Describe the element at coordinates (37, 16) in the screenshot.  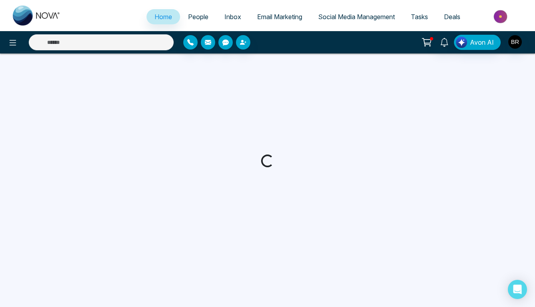
I see `img: Nova CRM Logo` at that location.